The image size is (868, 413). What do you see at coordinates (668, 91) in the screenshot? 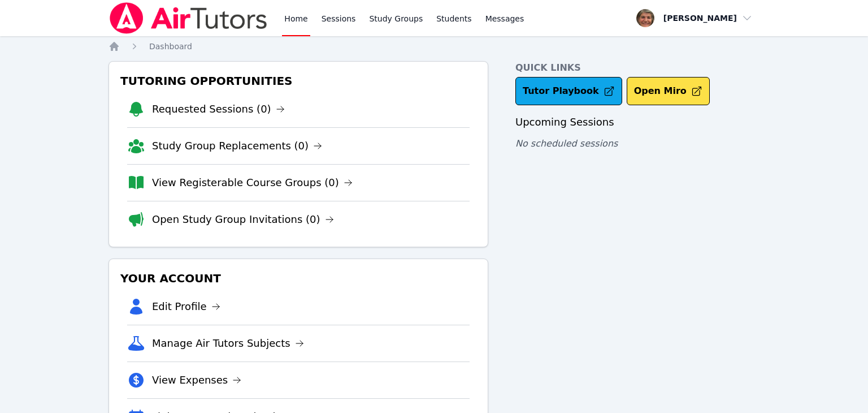
I see `button: Open Miro` at bounding box center [668, 91].